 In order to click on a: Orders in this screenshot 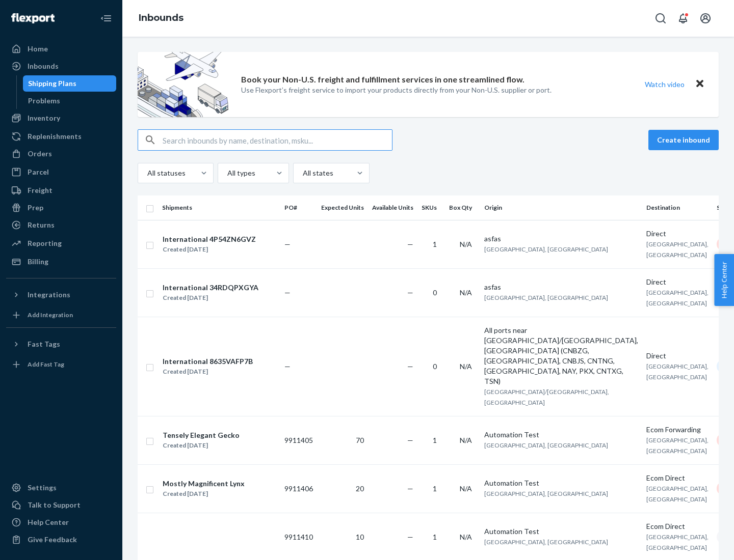, I will do `click(61, 154)`.